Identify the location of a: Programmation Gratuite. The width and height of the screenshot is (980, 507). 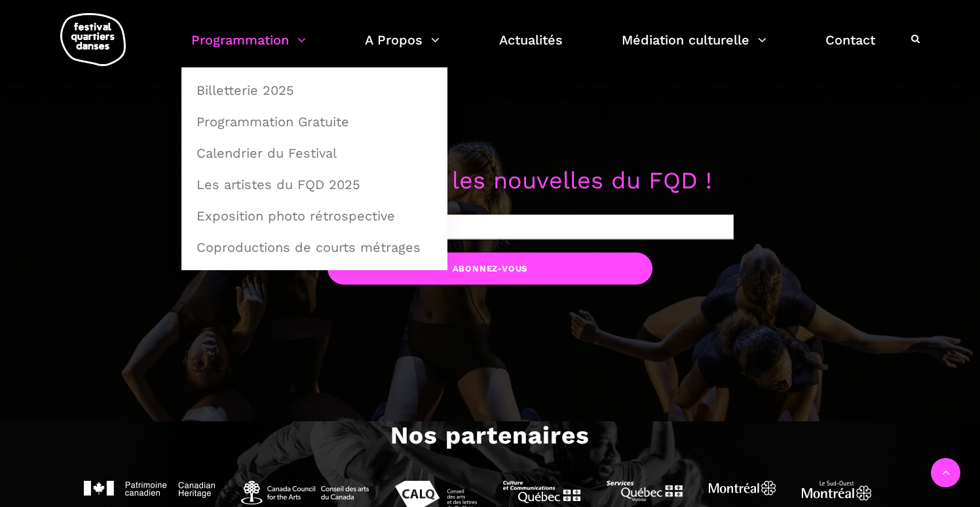
(314, 122).